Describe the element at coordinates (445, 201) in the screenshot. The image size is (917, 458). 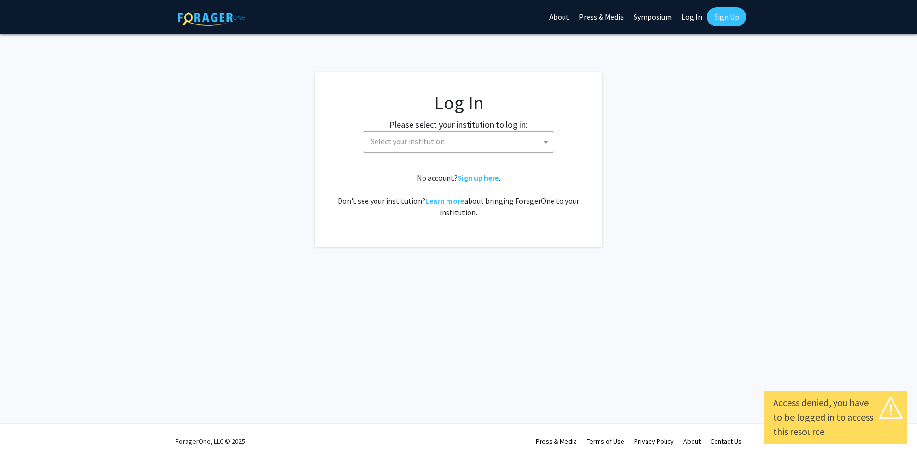
I see `a: Learn more about bringing ForagerOne to your institution` at that location.